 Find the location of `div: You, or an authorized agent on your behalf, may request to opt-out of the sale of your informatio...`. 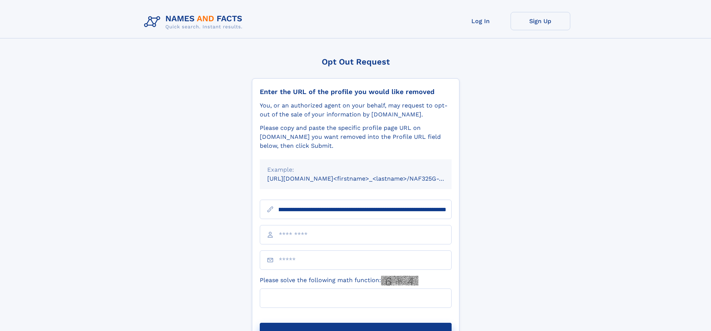

div: You, or an authorized agent on your behalf, may request to opt-out of the sale of your informatio... is located at coordinates (356, 110).